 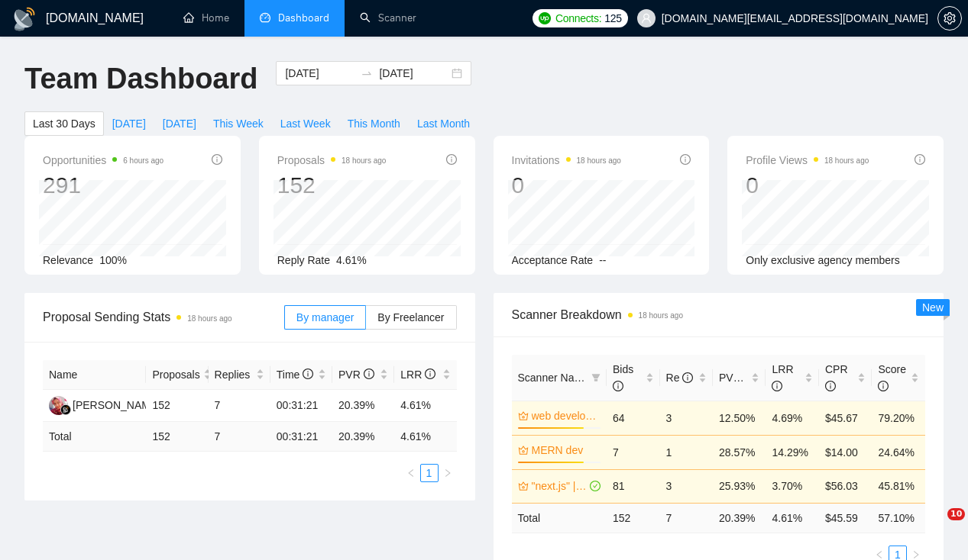 What do you see at coordinates (64, 124) in the screenshot?
I see `span: Last 30 Days` at bounding box center [64, 124].